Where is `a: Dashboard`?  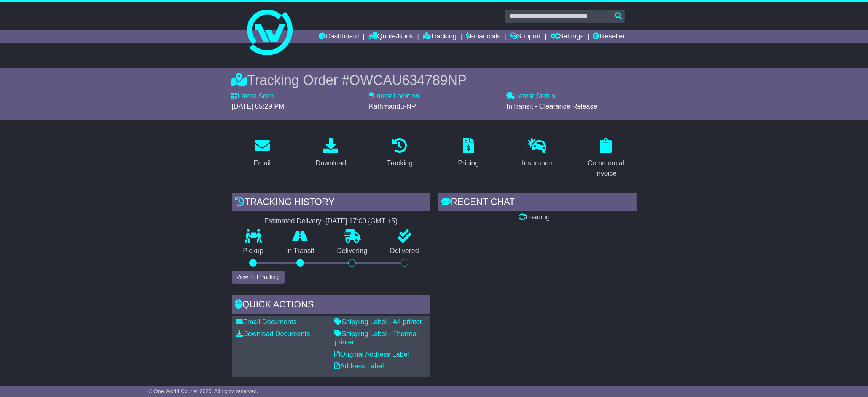
a: Dashboard is located at coordinates (338, 37).